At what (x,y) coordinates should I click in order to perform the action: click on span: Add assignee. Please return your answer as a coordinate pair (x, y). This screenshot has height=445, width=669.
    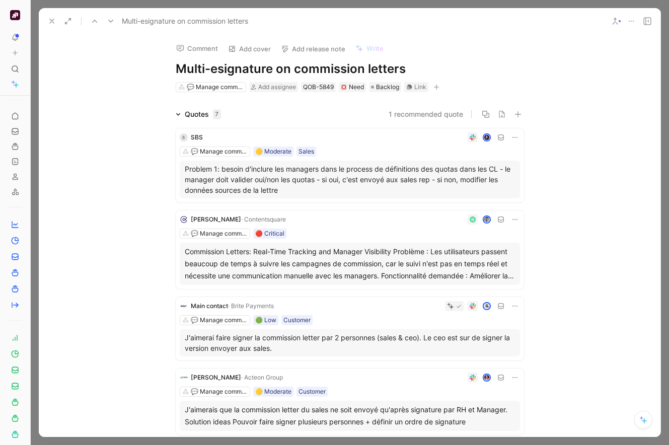
    Looking at the image, I should click on (277, 87).